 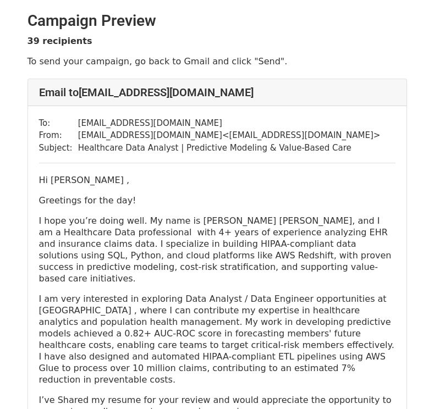 I want to click on td: From:, so click(x=58, y=135).